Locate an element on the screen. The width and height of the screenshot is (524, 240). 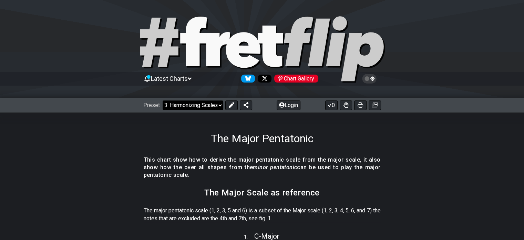
a: Follow #fretflip at X is located at coordinates (263, 78).